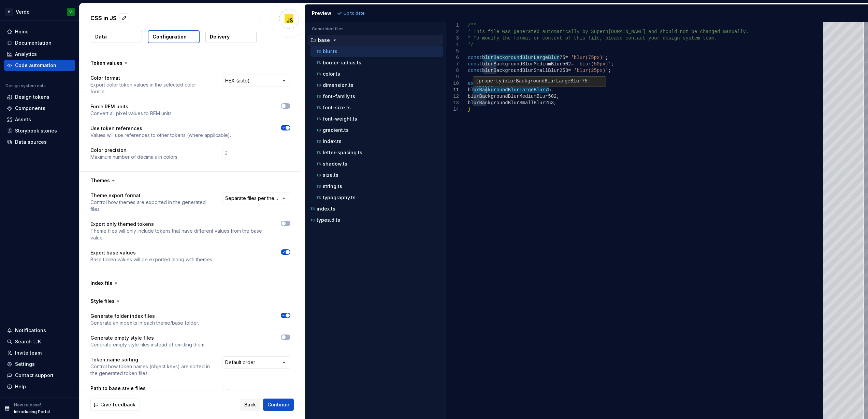 This screenshot has width=868, height=419. Describe the element at coordinates (537, 38) in the screenshot. I see `span: * To modify the format or content of this file, p` at that location.